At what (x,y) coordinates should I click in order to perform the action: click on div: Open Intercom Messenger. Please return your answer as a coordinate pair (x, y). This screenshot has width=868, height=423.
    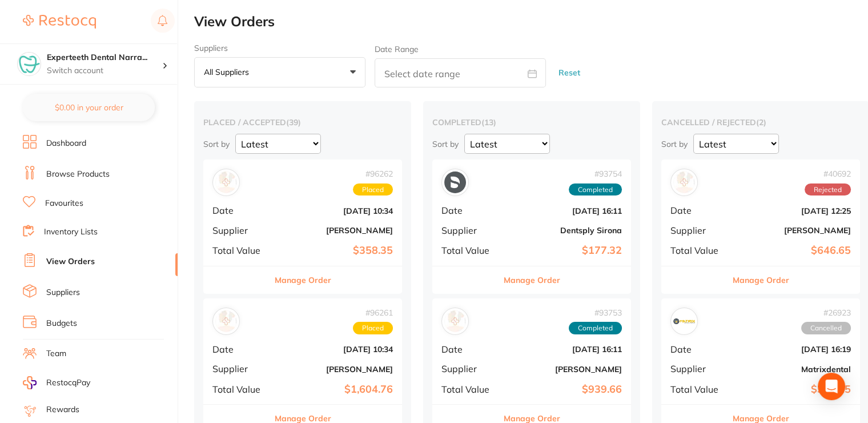
    Looking at the image, I should click on (831, 386).